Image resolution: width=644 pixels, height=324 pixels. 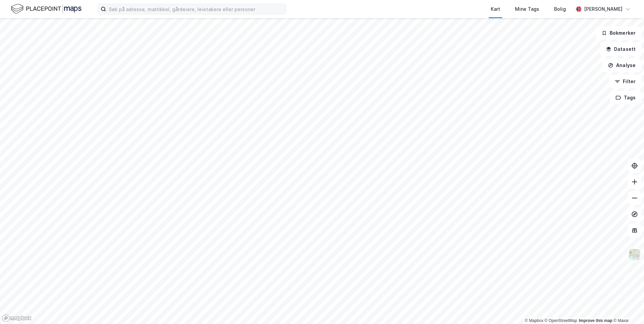 What do you see at coordinates (560, 9) in the screenshot?
I see `div: Bolig` at bounding box center [560, 9].